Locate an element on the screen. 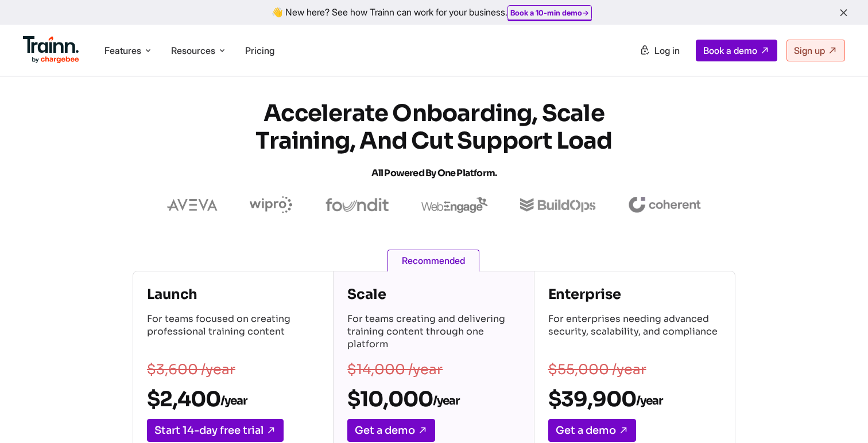 The image size is (868, 443). h2: $2,400 is located at coordinates (233, 399).